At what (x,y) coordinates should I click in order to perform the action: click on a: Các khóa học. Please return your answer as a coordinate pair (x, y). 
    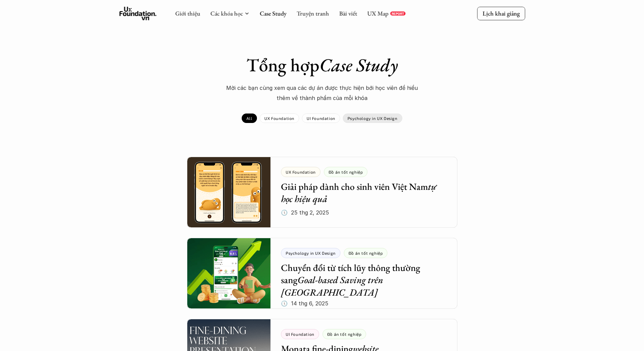
    Looking at the image, I should click on (227, 13).